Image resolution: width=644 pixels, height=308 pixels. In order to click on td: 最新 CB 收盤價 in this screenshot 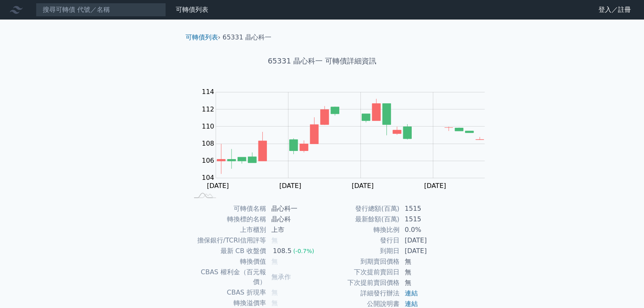, I will do `click(227, 251)`.